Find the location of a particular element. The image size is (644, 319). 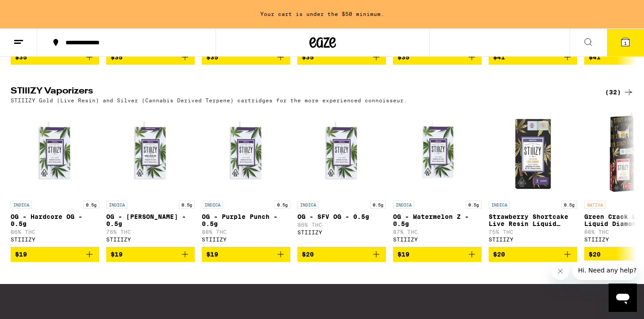

span: Hi. Need any help? is located at coordinates (34, 10).